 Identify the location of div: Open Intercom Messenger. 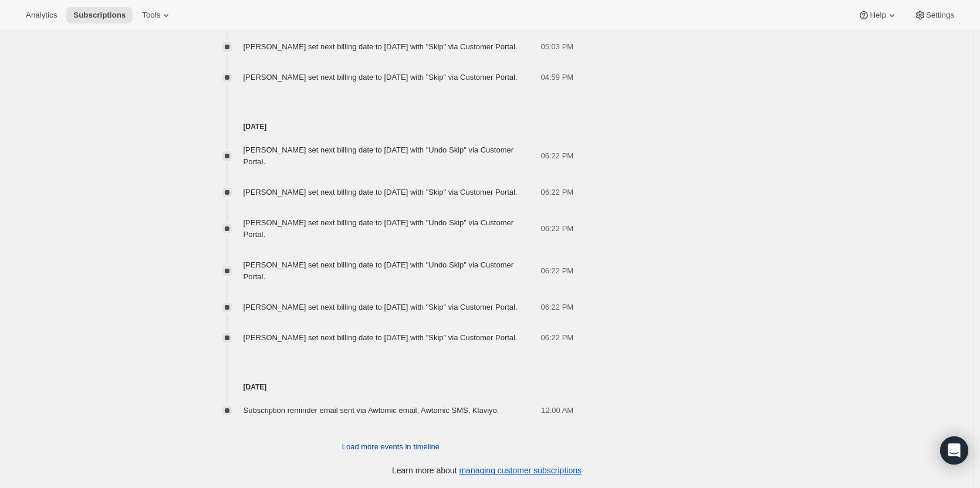
(954, 451).